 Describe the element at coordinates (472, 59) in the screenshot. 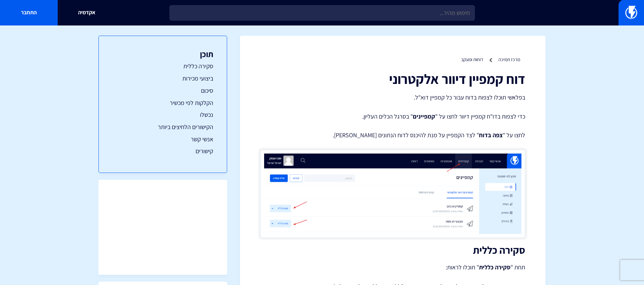

I see `a: דוחות ומעקב` at that location.